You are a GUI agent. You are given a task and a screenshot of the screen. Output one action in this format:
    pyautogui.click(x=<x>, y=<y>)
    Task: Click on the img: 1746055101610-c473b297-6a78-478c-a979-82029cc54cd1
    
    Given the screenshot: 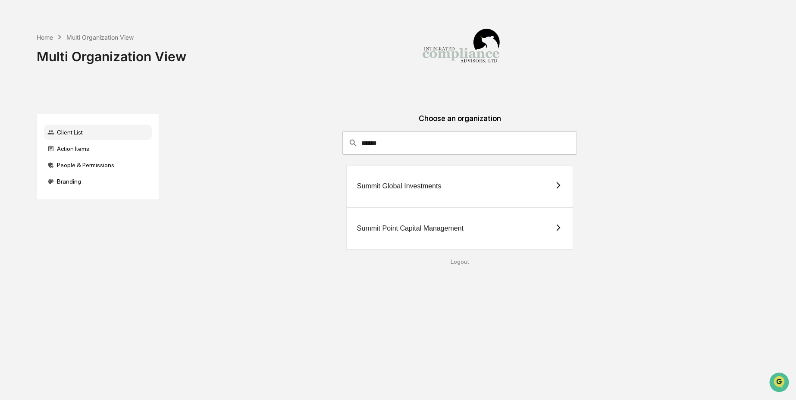 What is the action you would take?
    pyautogui.click(x=16, y=74)
    